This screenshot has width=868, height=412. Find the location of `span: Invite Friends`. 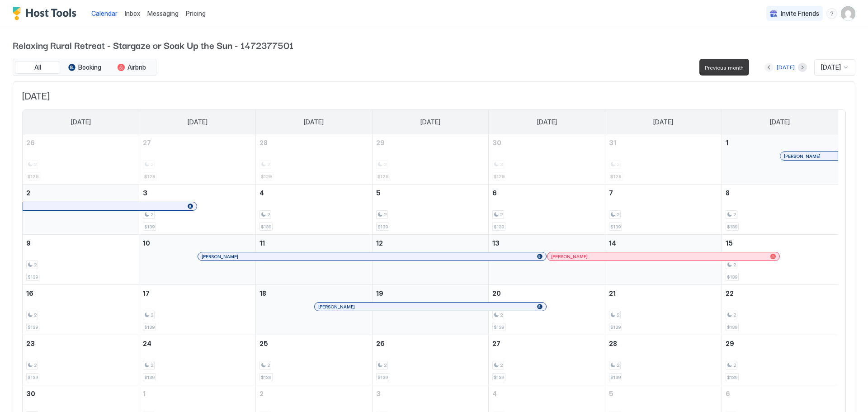

span: Invite Friends is located at coordinates (800, 14).